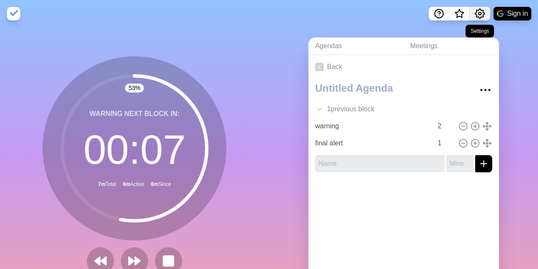 Image resolution: width=538 pixels, height=269 pixels. What do you see at coordinates (460, 14) in the screenshot?
I see `button: What’s new` at bounding box center [460, 14].